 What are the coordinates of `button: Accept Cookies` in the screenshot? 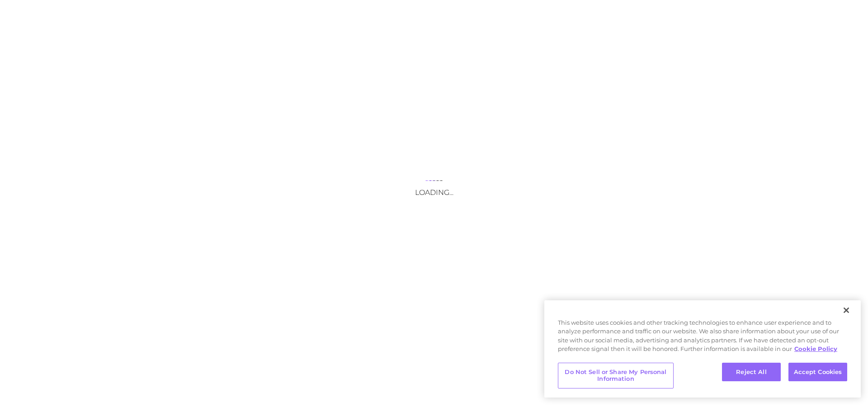 It's located at (818, 372).